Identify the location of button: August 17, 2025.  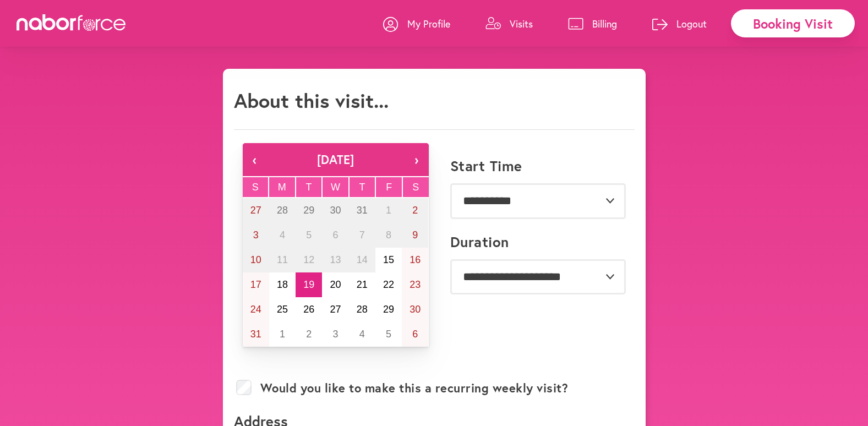
(256, 284).